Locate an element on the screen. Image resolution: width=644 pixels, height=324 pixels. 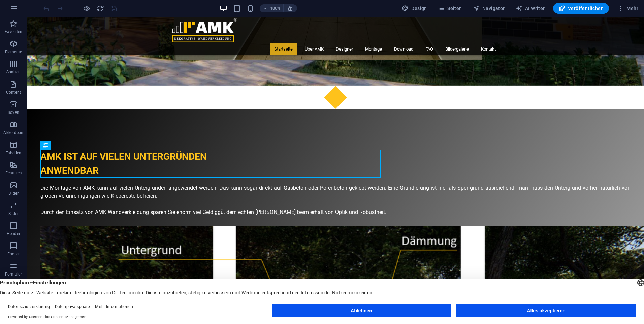
button: Mehr is located at coordinates (627, 8).